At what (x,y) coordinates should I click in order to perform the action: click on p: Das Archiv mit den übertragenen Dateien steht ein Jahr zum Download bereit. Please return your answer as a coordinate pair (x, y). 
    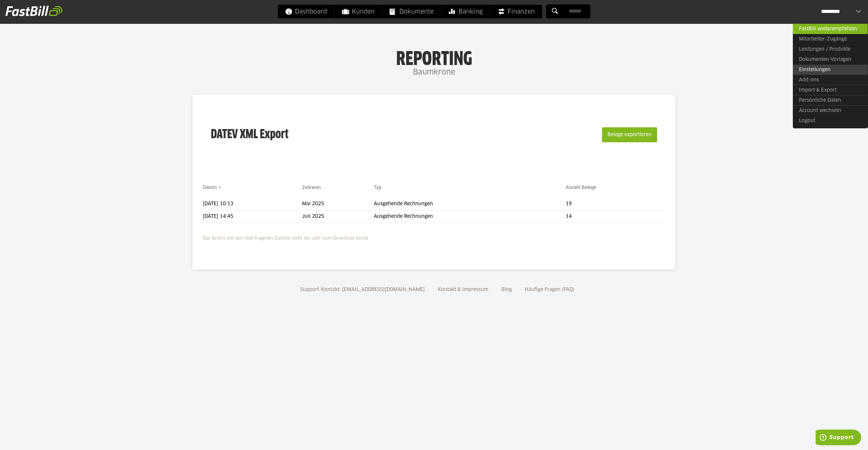
    Looking at the image, I should click on (434, 237).